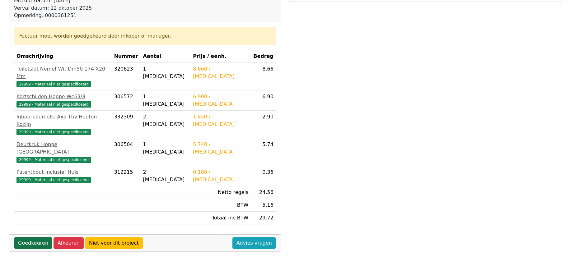 This screenshot has height=276, width=570. Describe the element at coordinates (263, 124) in the screenshot. I see `td: 2.90` at that location.